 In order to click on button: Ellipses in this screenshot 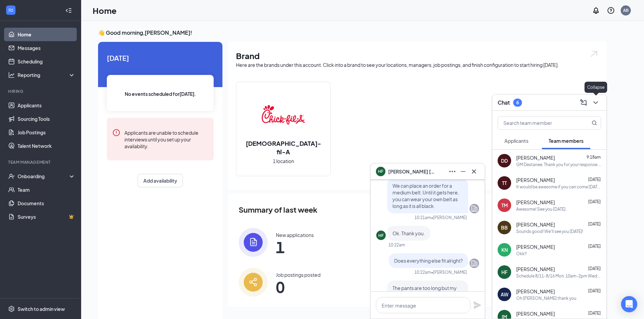, I will do `click(452, 171)`.